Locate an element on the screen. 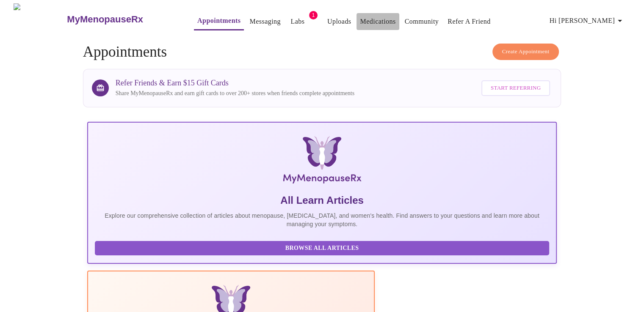 This screenshot has width=644, height=312. button: Start Referring is located at coordinates (516, 88).